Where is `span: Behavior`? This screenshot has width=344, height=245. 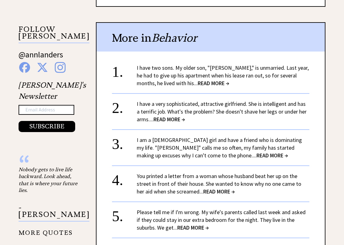 span: Behavior is located at coordinates (174, 38).